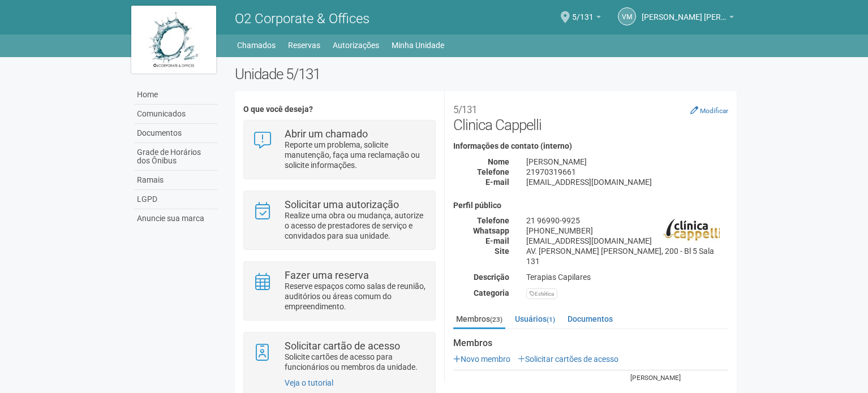  Describe the element at coordinates (535, 319) in the screenshot. I see `a: Usuários(1)` at that location.